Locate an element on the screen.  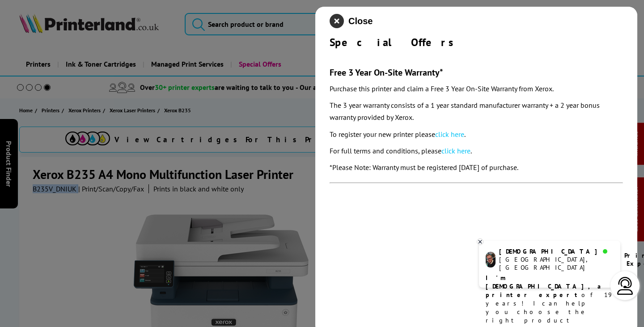
p: To register your new printer please . is located at coordinates (476, 134).